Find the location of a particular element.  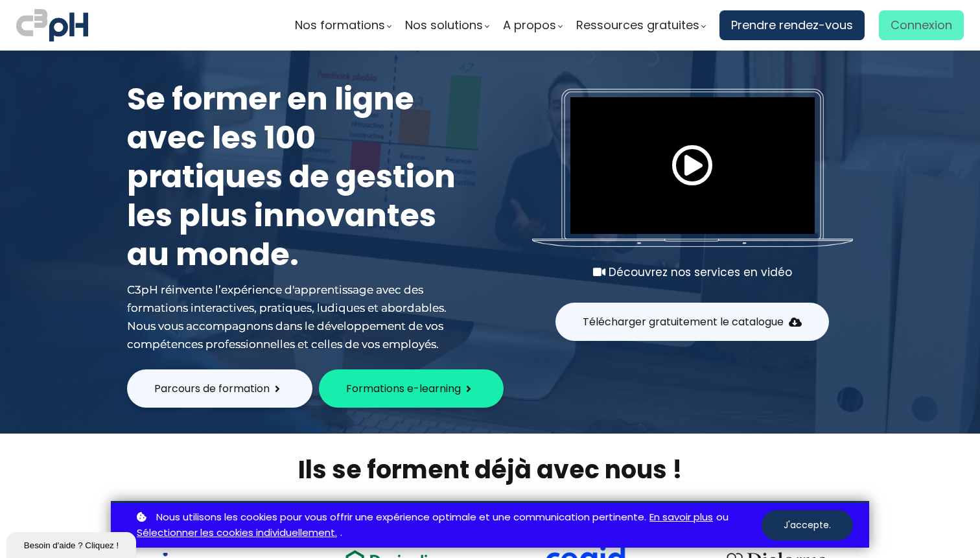

img: logo C3PH is located at coordinates (52, 25).